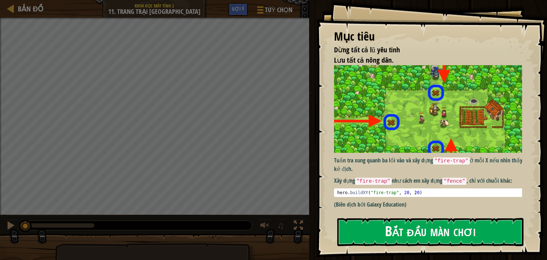 Image resolution: width=547 pixels, height=260 pixels. What do you see at coordinates (265, 226) in the screenshot?
I see `button: Tùy chỉnh âm lượng` at bounding box center [265, 226].